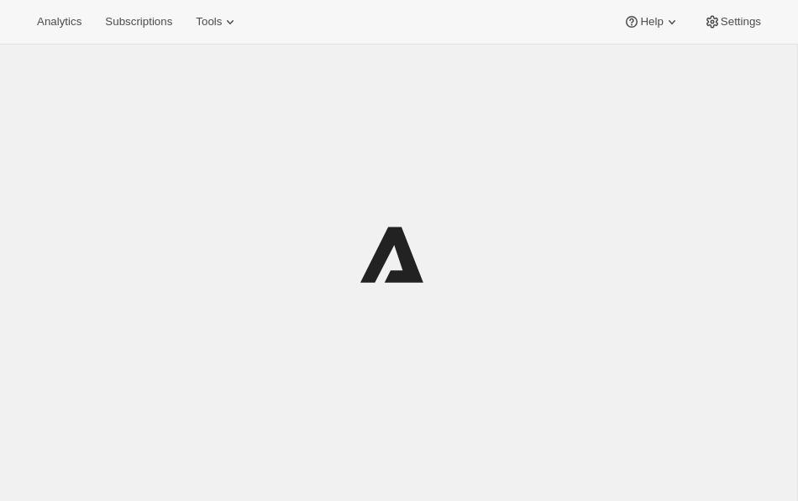  What do you see at coordinates (732, 22) in the screenshot?
I see `button: Settings` at bounding box center [732, 22].